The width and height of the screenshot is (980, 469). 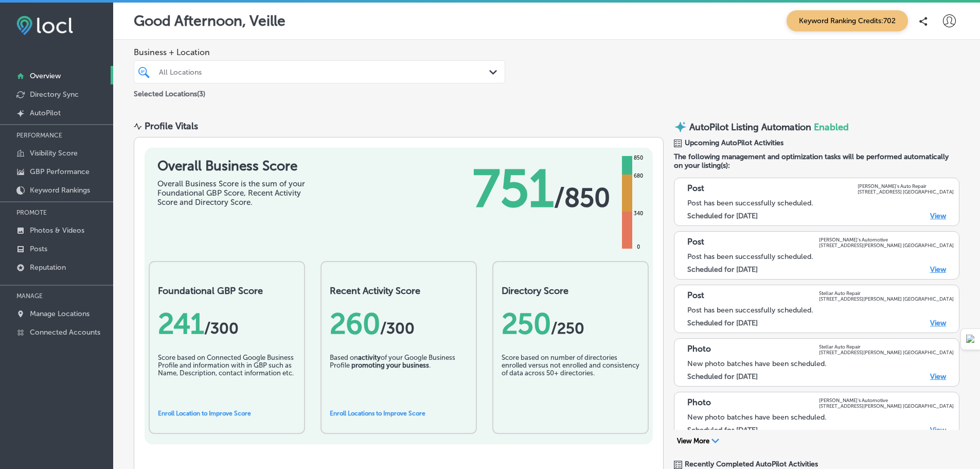 What do you see at coordinates (399, 379) in the screenshot?
I see `div: Based on of your Google Business Profile .` at bounding box center [399, 379].